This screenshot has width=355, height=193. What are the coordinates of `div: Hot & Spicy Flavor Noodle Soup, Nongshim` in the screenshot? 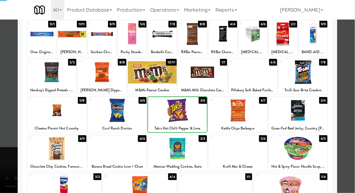 It's located at (298, 166).